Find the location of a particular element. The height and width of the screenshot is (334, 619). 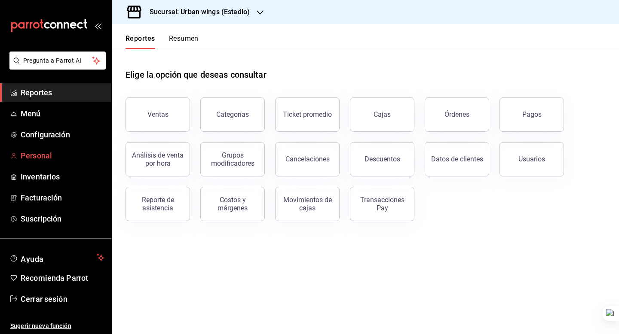

button: Ticket promedio is located at coordinates (307, 115).